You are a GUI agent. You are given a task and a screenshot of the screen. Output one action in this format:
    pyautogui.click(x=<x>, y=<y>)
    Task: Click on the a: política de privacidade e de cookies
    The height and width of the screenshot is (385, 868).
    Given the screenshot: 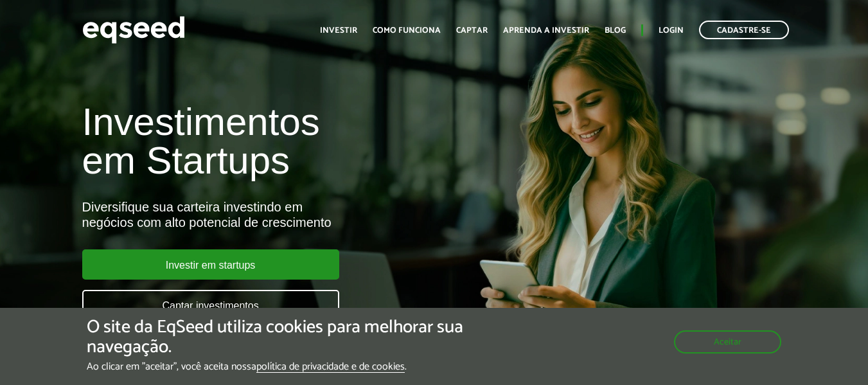 What is the action you would take?
    pyautogui.click(x=330, y=367)
    